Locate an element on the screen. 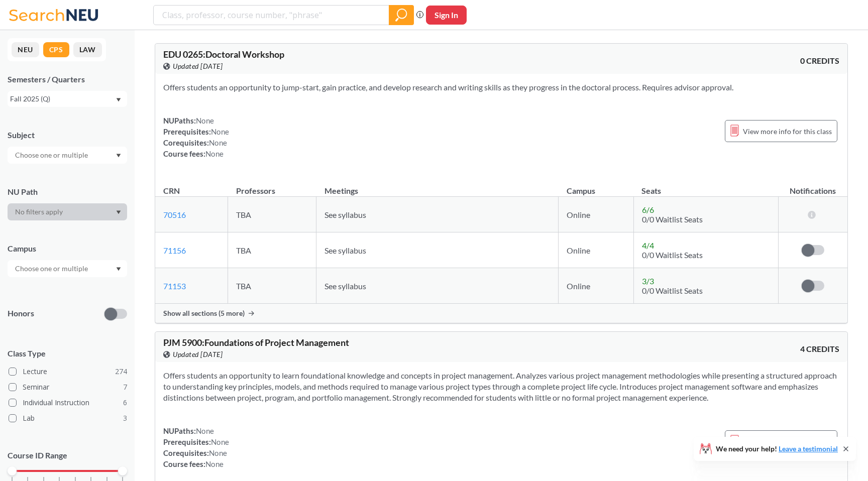 This screenshot has height=481, width=868. button: LAW is located at coordinates (87, 50).